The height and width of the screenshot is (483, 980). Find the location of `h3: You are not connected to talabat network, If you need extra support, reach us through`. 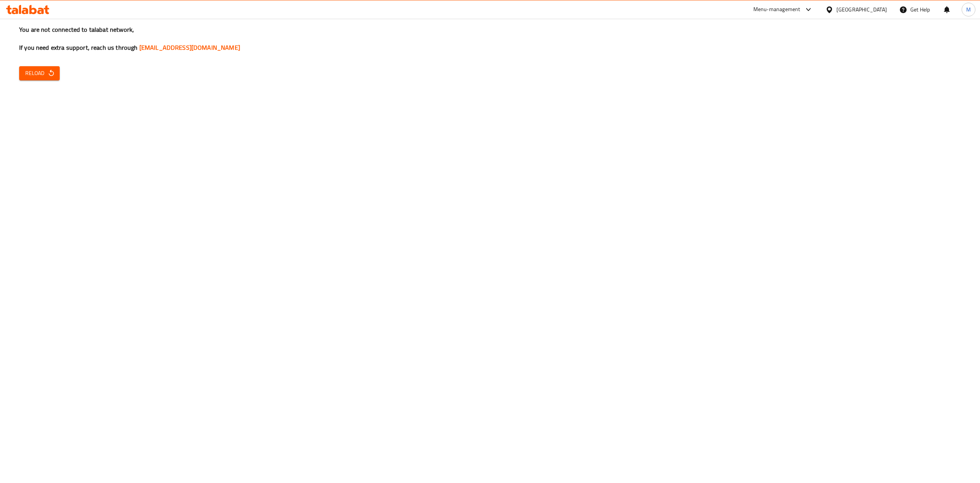

h3: You are not connected to talabat network, If you need extra support, reach us through is located at coordinates (490, 39).